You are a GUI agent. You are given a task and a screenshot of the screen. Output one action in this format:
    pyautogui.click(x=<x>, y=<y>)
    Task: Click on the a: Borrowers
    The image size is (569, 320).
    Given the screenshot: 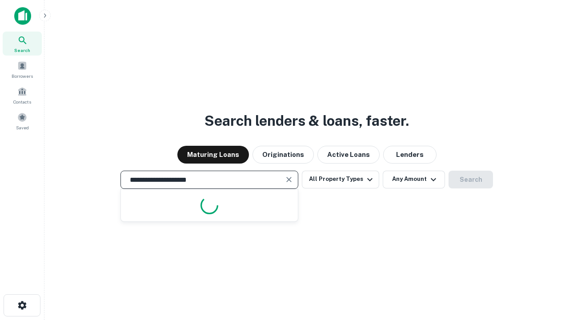 What is the action you would take?
    pyautogui.click(x=22, y=69)
    